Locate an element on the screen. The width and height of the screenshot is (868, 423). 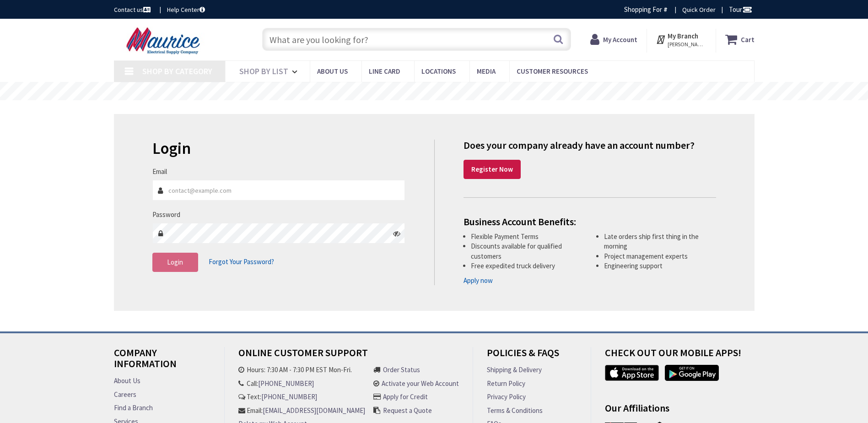
span: Media is located at coordinates (486, 71).